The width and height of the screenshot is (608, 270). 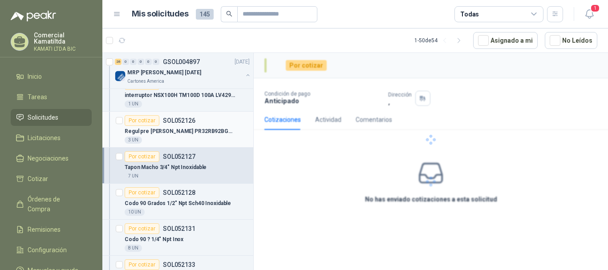 I want to click on p: GSOL004897, so click(x=181, y=62).